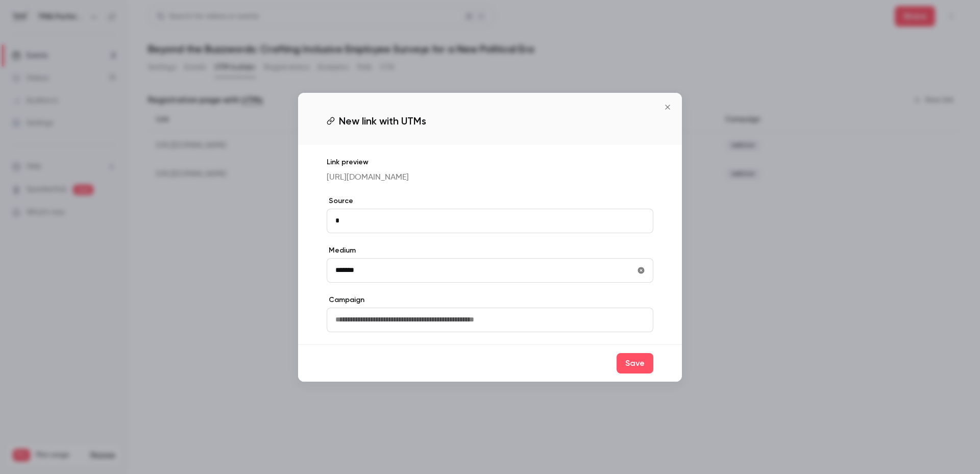 The image size is (980, 474). Describe the element at coordinates (490, 250) in the screenshot. I see `label: Medium` at that location.